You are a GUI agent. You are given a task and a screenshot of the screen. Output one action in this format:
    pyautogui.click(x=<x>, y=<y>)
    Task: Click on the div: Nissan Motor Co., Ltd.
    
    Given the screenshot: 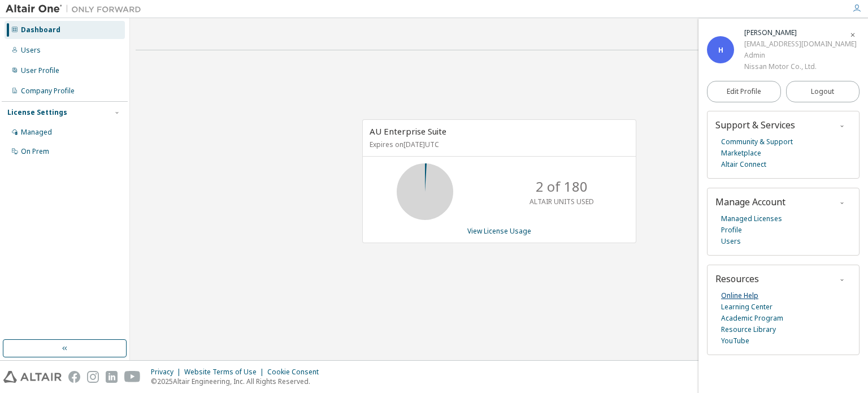 What is the action you would take?
    pyautogui.click(x=800, y=67)
    